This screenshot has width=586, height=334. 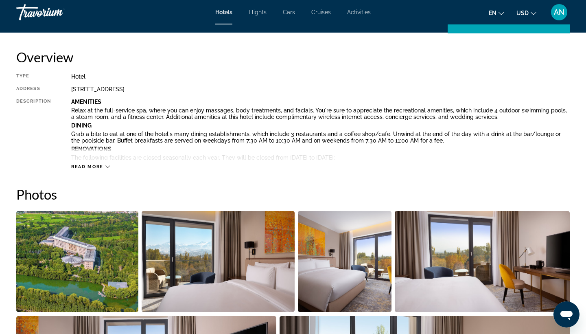 I want to click on a: Hotels, so click(x=224, y=12).